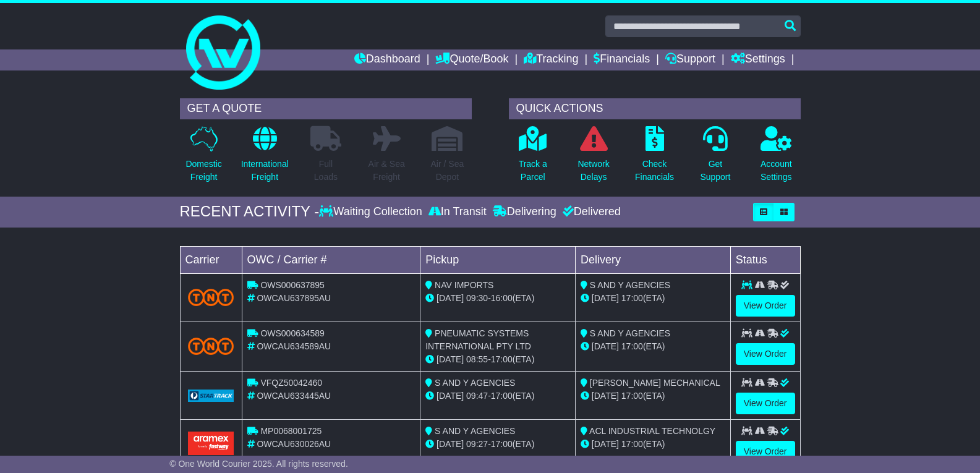  What do you see at coordinates (776, 171) in the screenshot?
I see `p: Account Settings` at bounding box center [776, 171].